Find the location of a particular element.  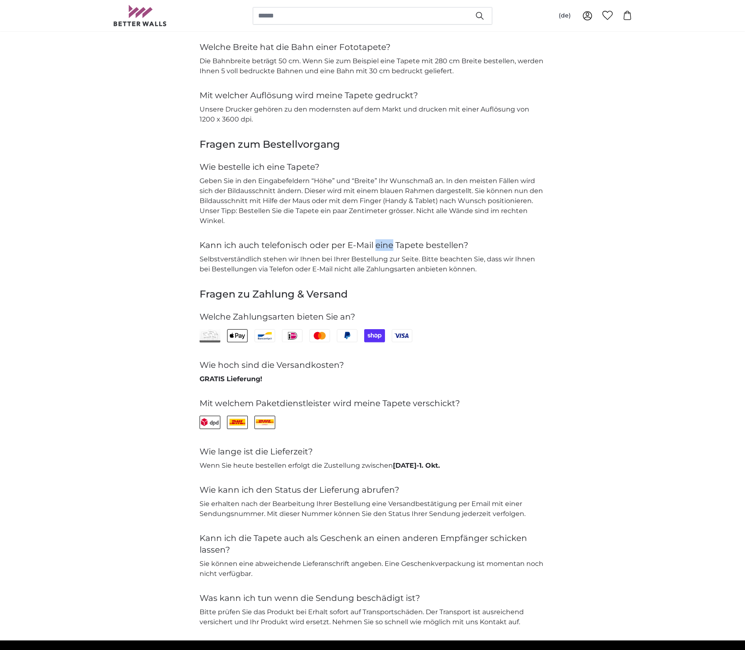

h4: Welche Breite hat die Bahn einer Fototapete? is located at coordinates (373, 47).